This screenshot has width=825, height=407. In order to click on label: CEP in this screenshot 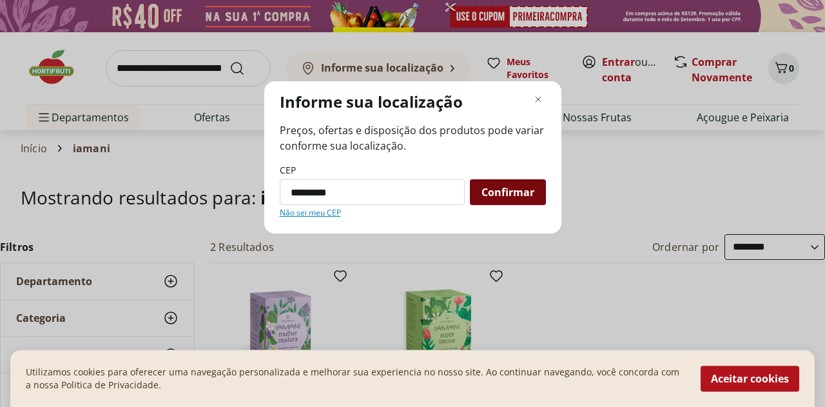, I will do `click(287, 170)`.